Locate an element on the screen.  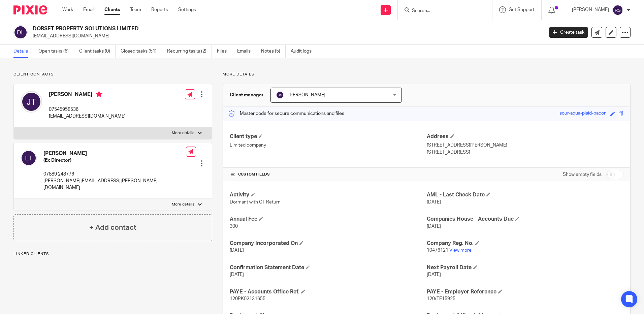
h4: Confirmation Statement Date is located at coordinates (328, 268).